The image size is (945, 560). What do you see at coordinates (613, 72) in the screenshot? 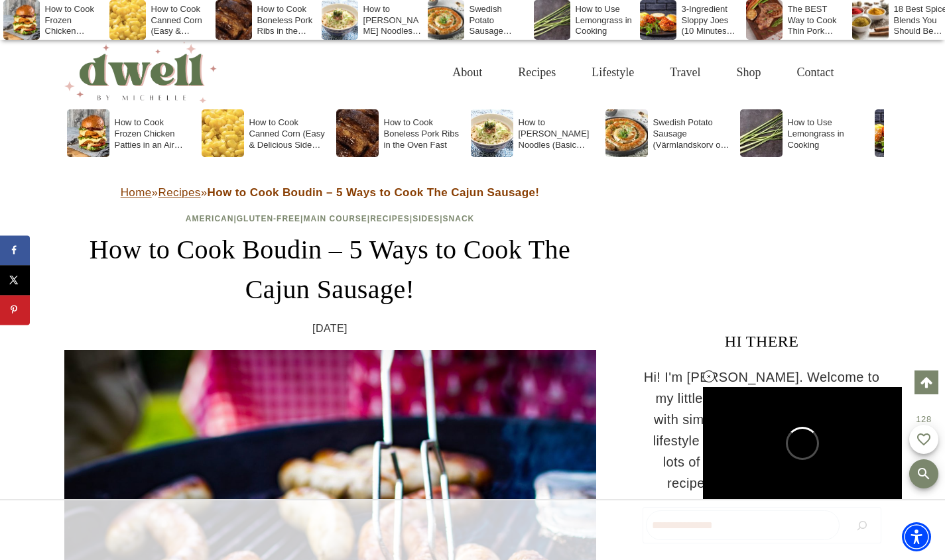
I see `a: Lifestyle` at bounding box center [613, 72].